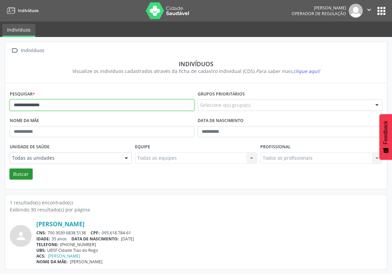 The image size is (392, 274). Describe the element at coordinates (41, 250) in the screenshot. I see `span: UBS:` at that location.